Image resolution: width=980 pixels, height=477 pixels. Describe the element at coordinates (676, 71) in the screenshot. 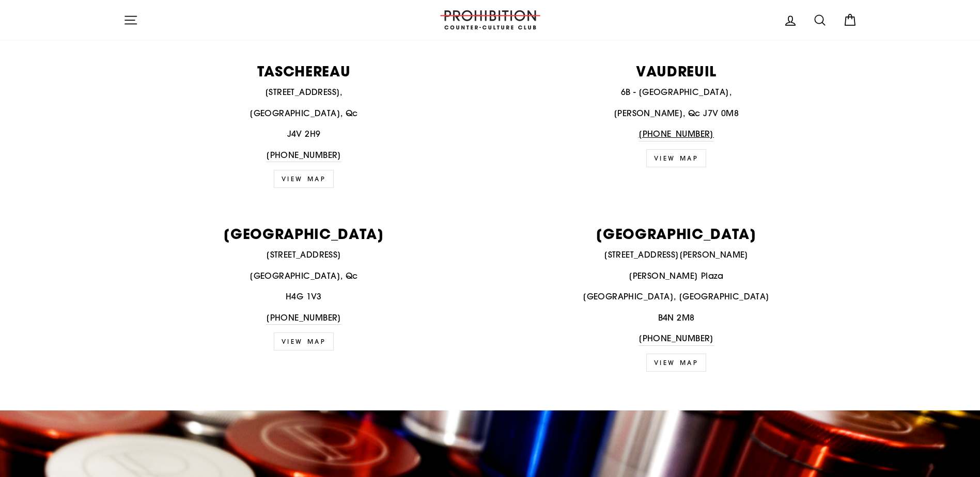

I see `p: VAUDREUIL` at that location.